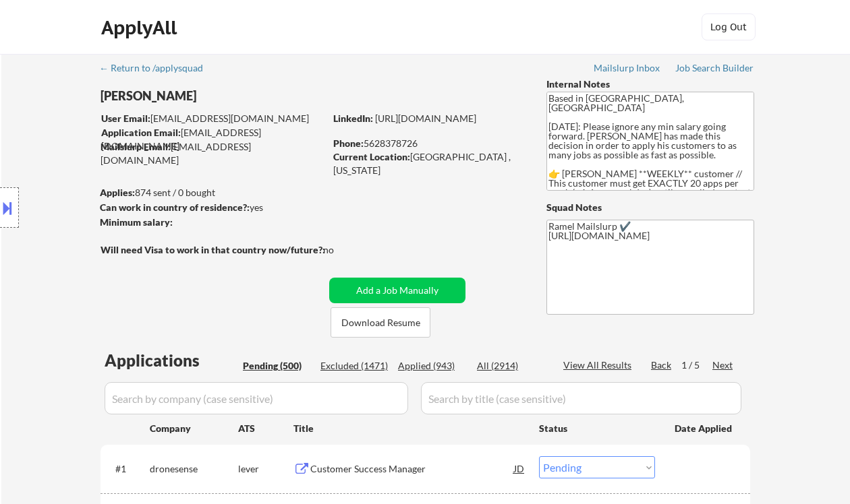 This screenshot has height=504, width=850. What do you see at coordinates (650, 207) in the screenshot?
I see `div: Squad Notes` at bounding box center [650, 207].